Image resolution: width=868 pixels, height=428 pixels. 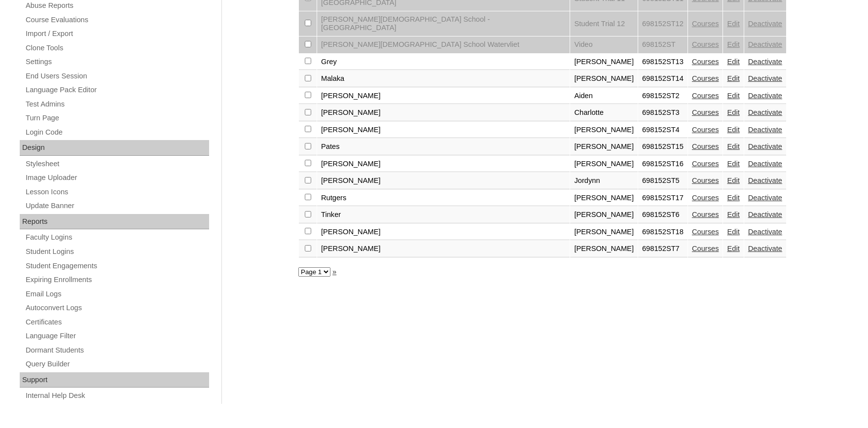 What do you see at coordinates (117, 294) in the screenshot?
I see `a: Email Logs` at bounding box center [117, 294].